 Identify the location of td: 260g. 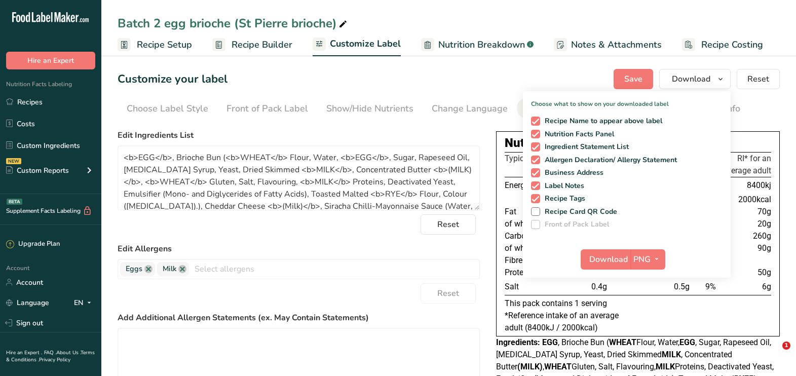
(744, 236).